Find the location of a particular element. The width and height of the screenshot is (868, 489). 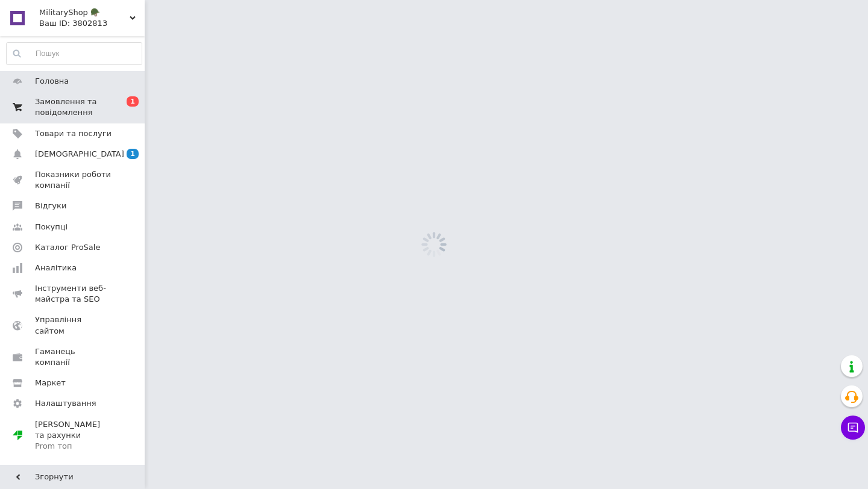

span: MilitaryShop 🪖 is located at coordinates (85, 13).